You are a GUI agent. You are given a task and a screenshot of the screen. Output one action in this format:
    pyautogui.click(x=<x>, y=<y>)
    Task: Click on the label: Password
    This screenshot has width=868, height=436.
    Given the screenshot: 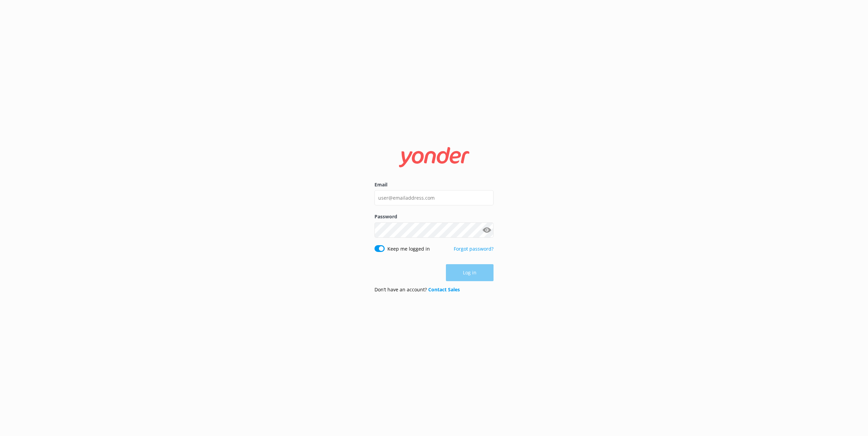 What is the action you would take?
    pyautogui.click(x=434, y=217)
    